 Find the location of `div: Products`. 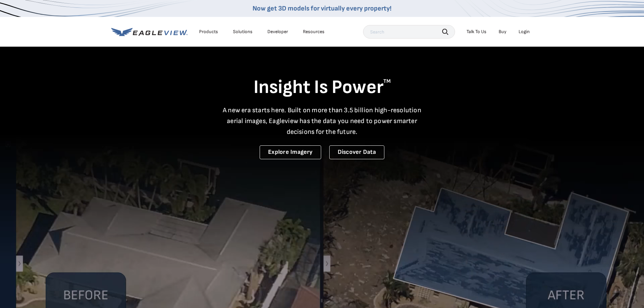

div: Products is located at coordinates (208, 32).